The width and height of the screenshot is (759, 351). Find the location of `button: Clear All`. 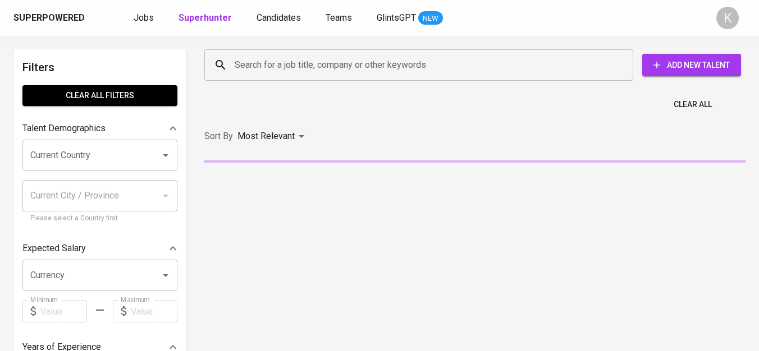

button: Clear All is located at coordinates (693, 104).